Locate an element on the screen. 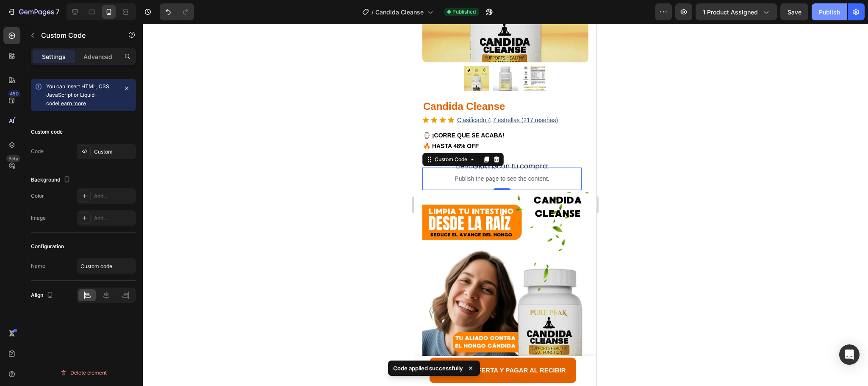 Image resolution: width=868 pixels, height=386 pixels. div: Delete element is located at coordinates (83, 373).